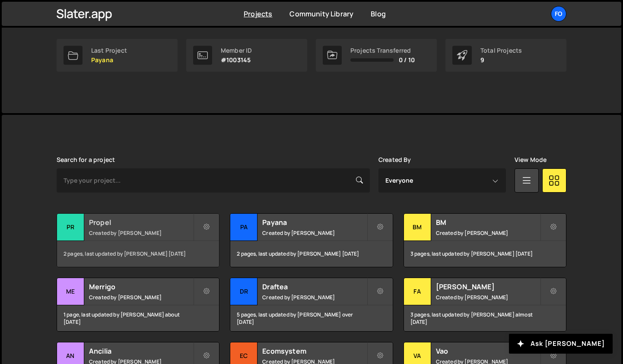 The width and height of the screenshot is (623, 364). I want to click on span: 0 / 10, so click(406, 60).